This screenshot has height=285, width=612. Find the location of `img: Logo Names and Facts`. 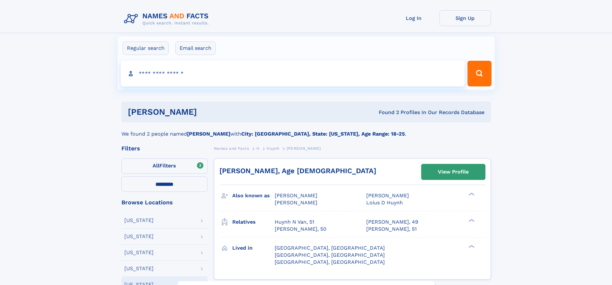

img: Logo Names and Facts is located at coordinates (168, 19).